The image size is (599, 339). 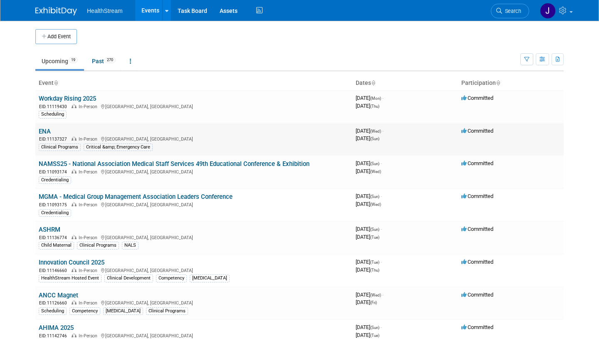 I want to click on div: NALS, so click(x=130, y=245).